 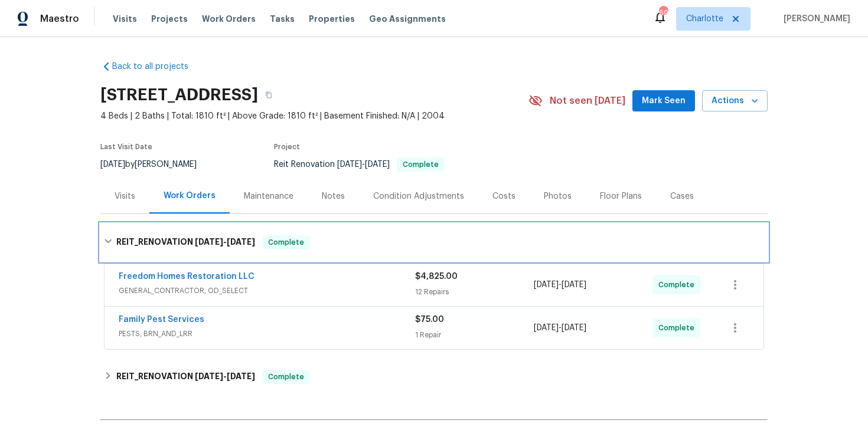 What do you see at coordinates (282, 19) in the screenshot?
I see `span: Tasks` at bounding box center [282, 19].